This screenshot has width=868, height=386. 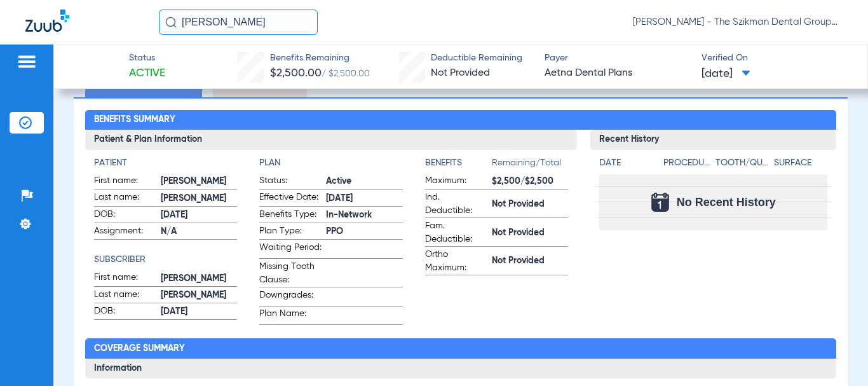 I want to click on h4: Plan, so click(x=331, y=163).